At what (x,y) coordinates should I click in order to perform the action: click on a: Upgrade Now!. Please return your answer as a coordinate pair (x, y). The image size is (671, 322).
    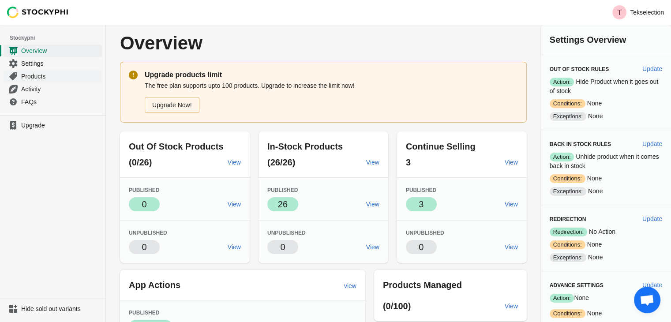
    Looking at the image, I should click on (172, 105).